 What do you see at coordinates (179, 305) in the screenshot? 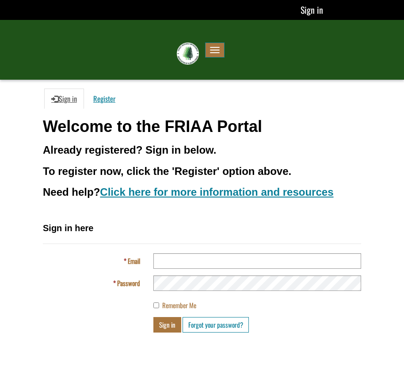
I see `span: Remember Me` at bounding box center [179, 305].